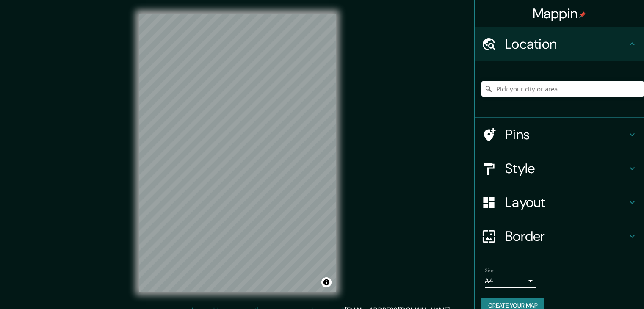  What do you see at coordinates (566, 134) in the screenshot?
I see `h4: Pins` at bounding box center [566, 134].